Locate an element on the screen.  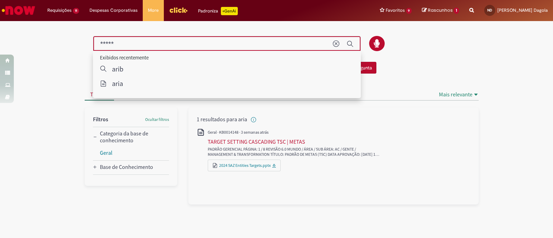
p: +GenAi is located at coordinates (229, 11).